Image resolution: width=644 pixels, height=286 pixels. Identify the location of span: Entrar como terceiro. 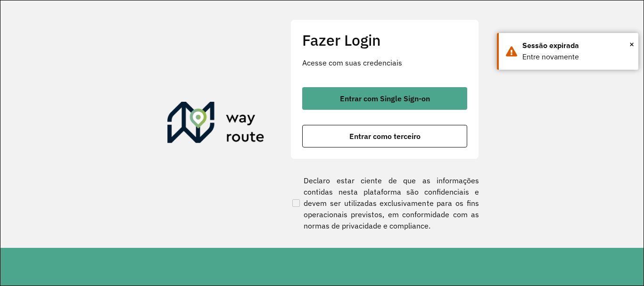
(384, 136).